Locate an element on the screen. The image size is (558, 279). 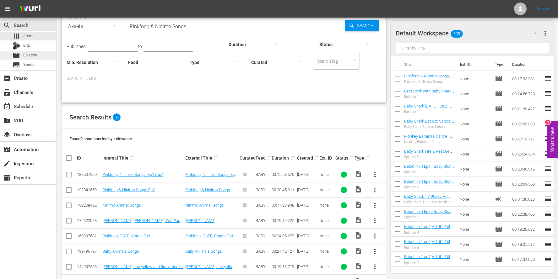
div: Episode 3 is located at coordinates (429, 187).